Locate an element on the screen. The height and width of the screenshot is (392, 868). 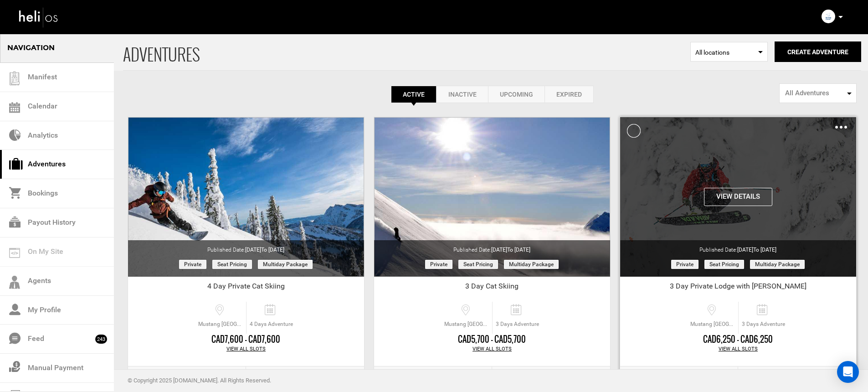
span: 243 is located at coordinates (101, 339).